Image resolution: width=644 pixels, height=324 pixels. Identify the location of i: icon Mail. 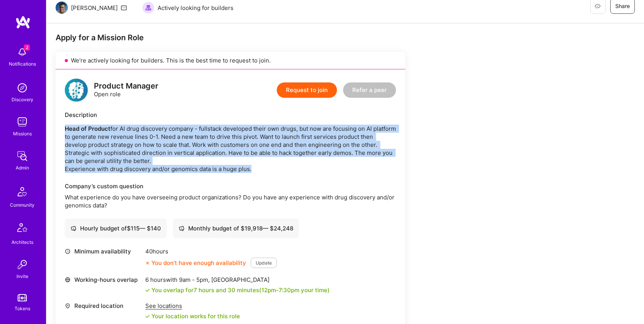
(124, 7).